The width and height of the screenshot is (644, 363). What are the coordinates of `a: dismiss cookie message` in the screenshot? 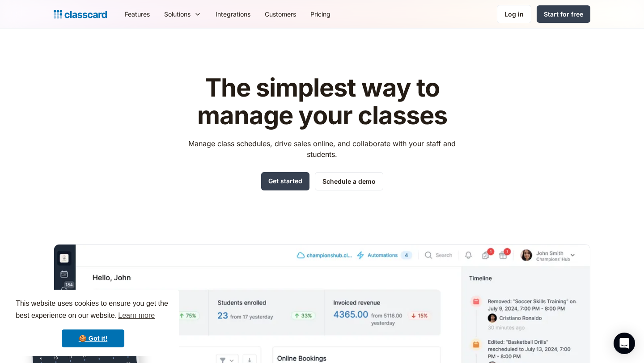 It's located at (93, 338).